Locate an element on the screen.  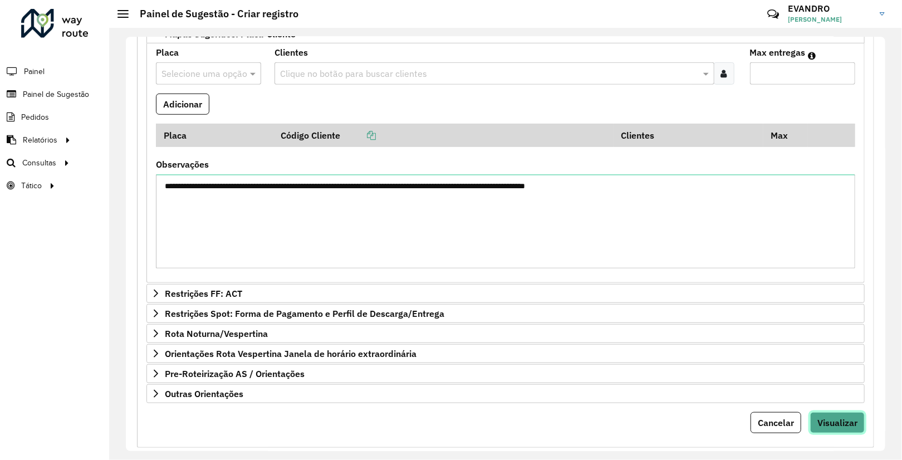
label: Max entregas is located at coordinates (778, 52).